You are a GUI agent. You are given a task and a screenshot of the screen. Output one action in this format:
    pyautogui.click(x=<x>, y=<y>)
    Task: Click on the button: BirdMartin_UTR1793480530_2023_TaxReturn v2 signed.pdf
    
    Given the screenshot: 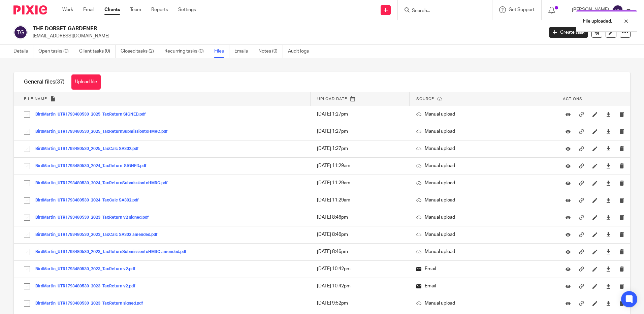 What is the action you would take?
    pyautogui.click(x=94, y=218)
    